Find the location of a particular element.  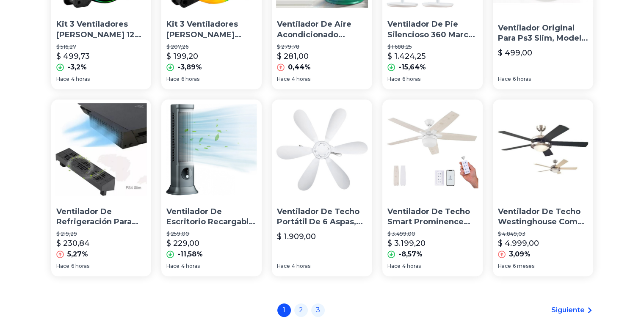

p: Ventilador De Techo Portátil De 6 Aspas, Mini Ventiladores U is located at coordinates (322, 217).